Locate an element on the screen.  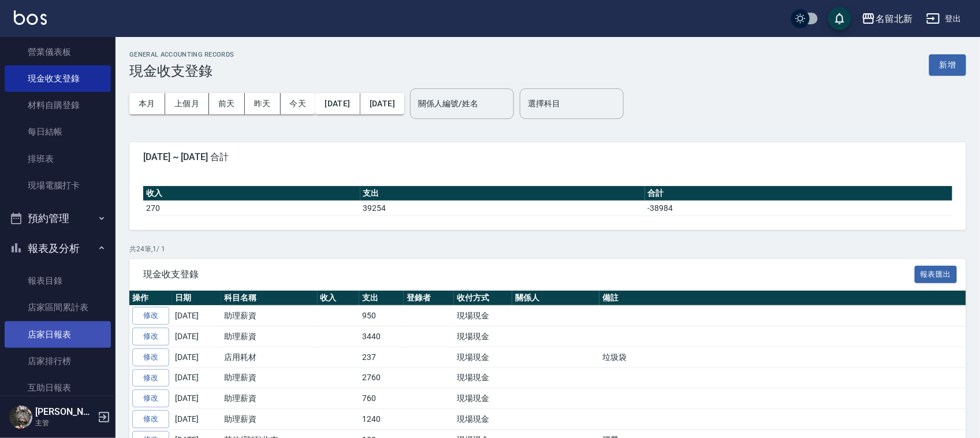
th: 科目名稱 is located at coordinates (269, 298).